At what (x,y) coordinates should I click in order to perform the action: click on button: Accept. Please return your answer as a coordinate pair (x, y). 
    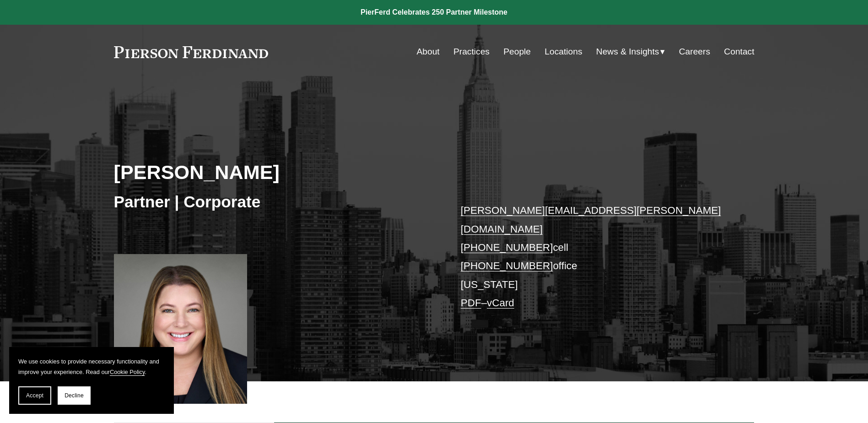
    Looking at the image, I should click on (35, 396).